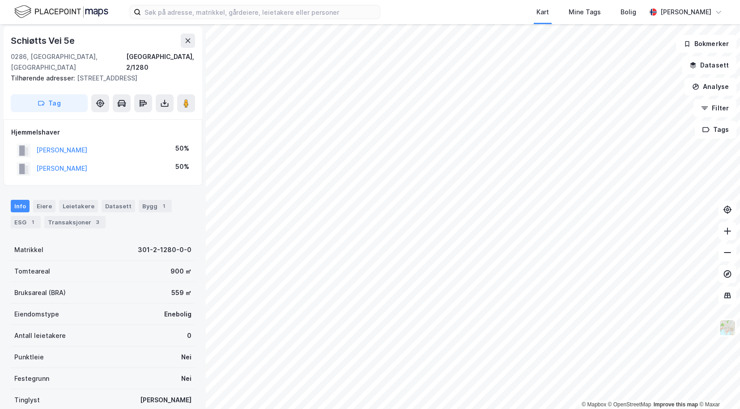 This screenshot has width=740, height=409. Describe the element at coordinates (29, 357) in the screenshot. I see `div: Punktleie` at that location.